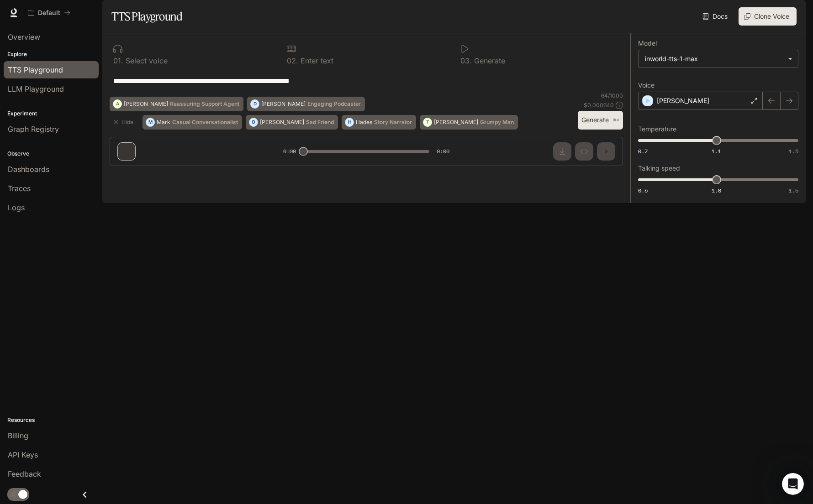  I want to click on span: 1.1, so click(716, 151).